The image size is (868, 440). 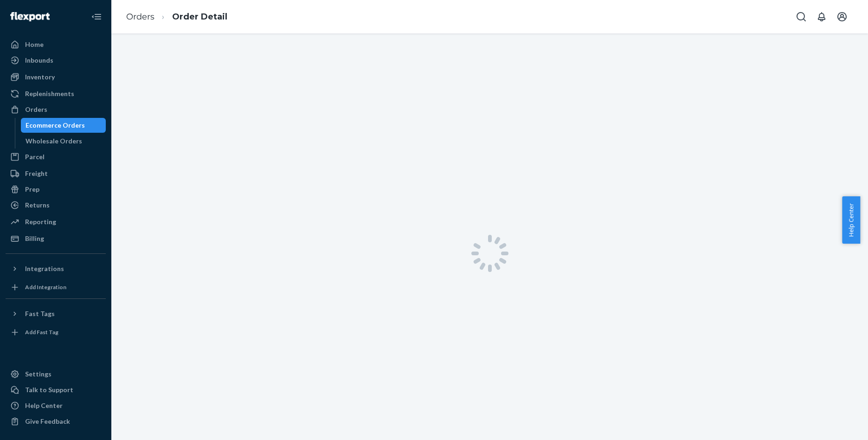 I want to click on a: Add Fast Tag, so click(x=56, y=332).